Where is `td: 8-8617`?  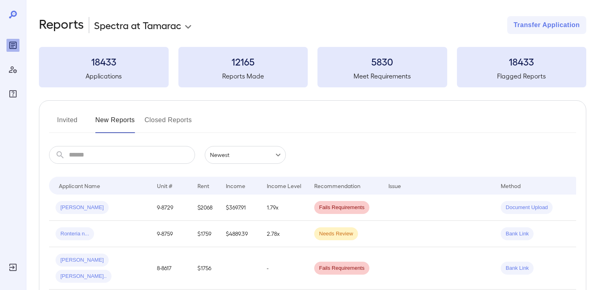
td: 8-8617 is located at coordinates (171, 269).